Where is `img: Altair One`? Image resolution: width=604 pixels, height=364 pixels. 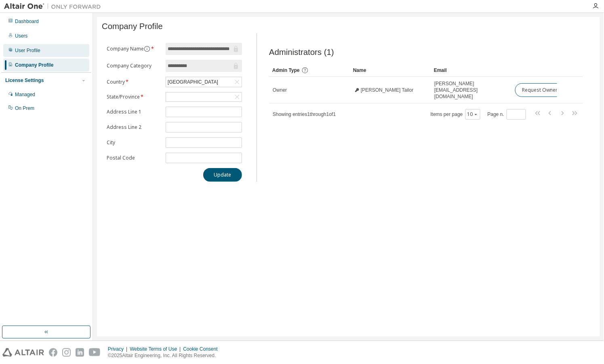 img: Altair One is located at coordinates (54, 7).